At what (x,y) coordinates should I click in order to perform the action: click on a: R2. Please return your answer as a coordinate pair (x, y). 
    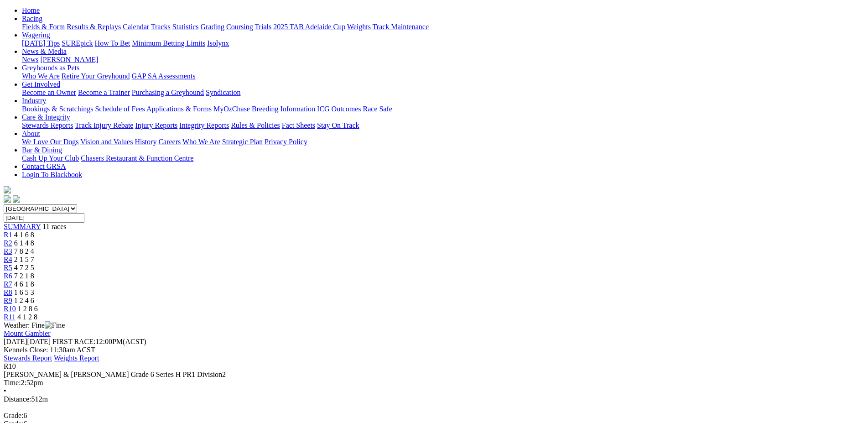
    Looking at the image, I should click on (8, 243).